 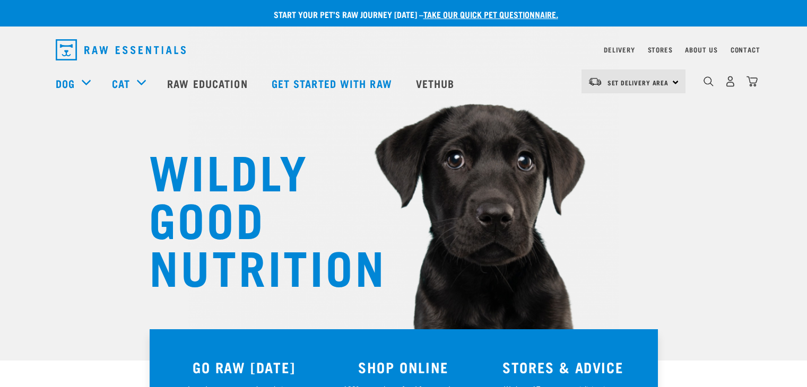 What do you see at coordinates (333, 83) in the screenshot?
I see `a: Get started with Raw` at bounding box center [333, 83].